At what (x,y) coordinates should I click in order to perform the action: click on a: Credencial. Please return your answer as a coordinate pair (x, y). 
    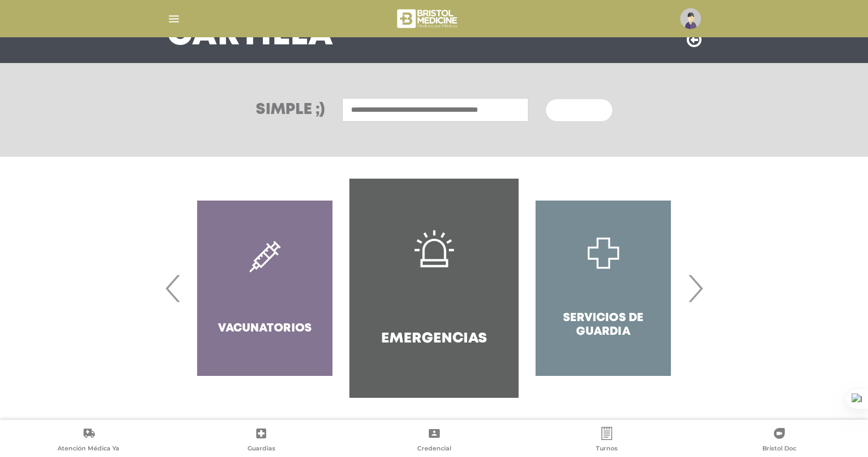
    Looking at the image, I should click on (434, 441).